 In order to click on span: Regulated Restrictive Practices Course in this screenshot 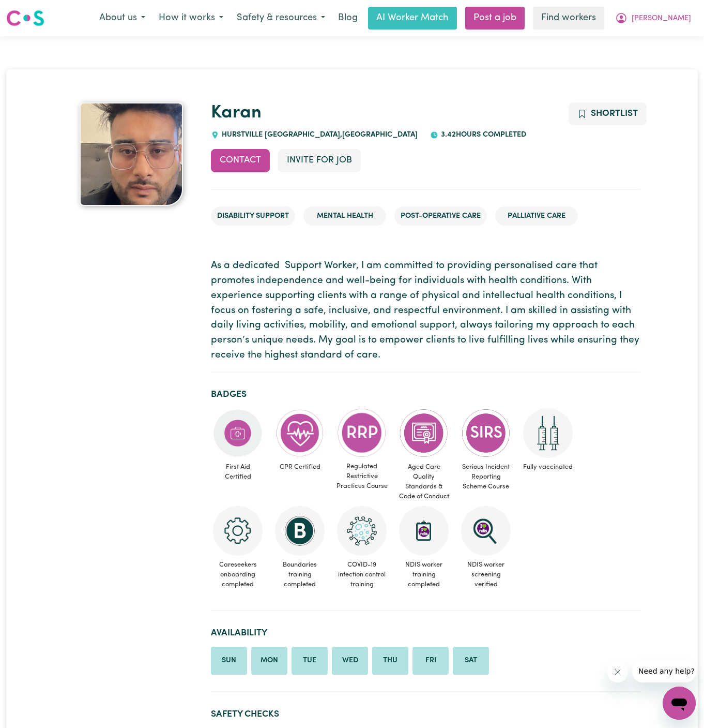, I will do `click(362, 476)`.